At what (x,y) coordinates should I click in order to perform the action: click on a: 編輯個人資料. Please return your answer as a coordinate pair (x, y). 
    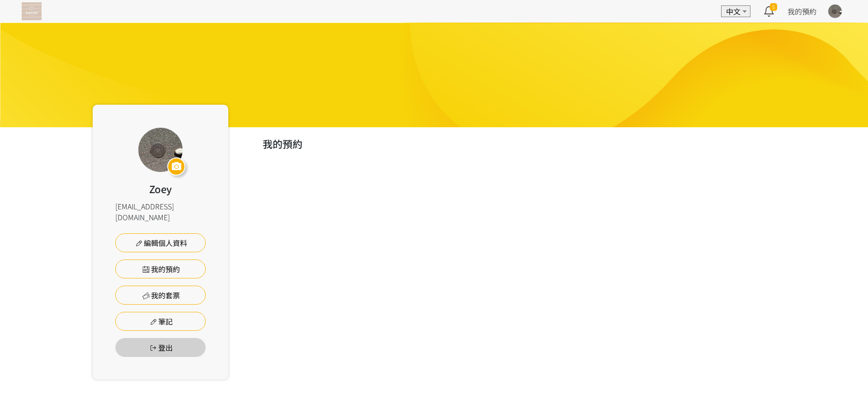
    Looking at the image, I should click on (160, 243).